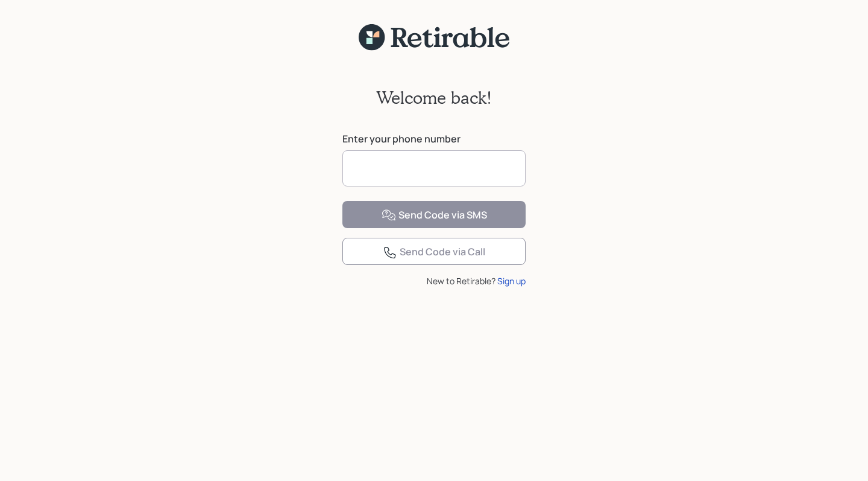 The width and height of the screenshot is (868, 481). I want to click on div: Send Code via Call, so click(434, 252).